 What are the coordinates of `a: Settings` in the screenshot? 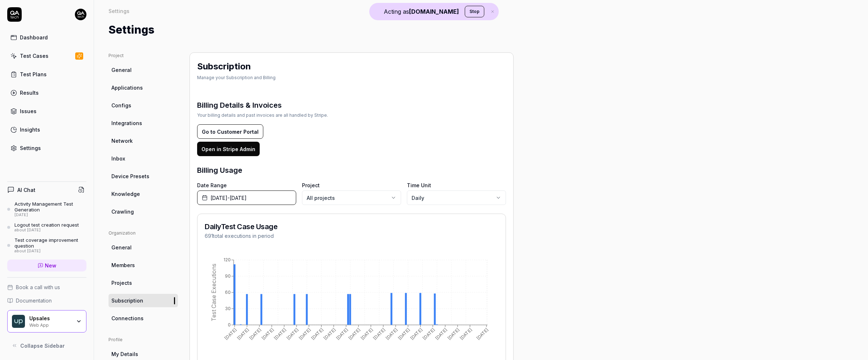 It's located at (47, 148).